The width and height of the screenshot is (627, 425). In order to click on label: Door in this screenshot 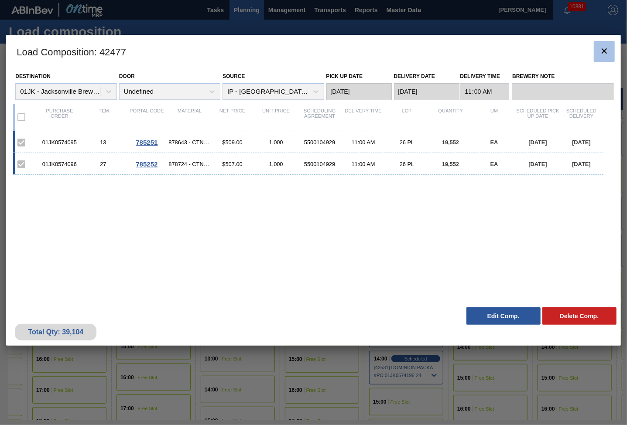, I will do `click(127, 76)`.